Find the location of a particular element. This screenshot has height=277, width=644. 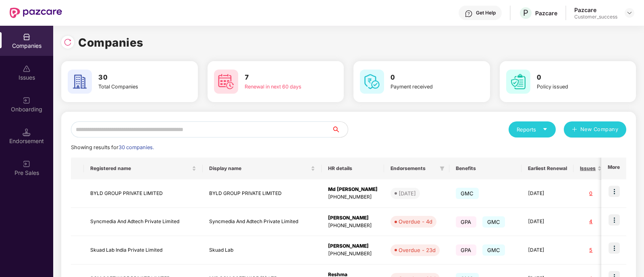

th: Benefits is located at coordinates (485, 168).